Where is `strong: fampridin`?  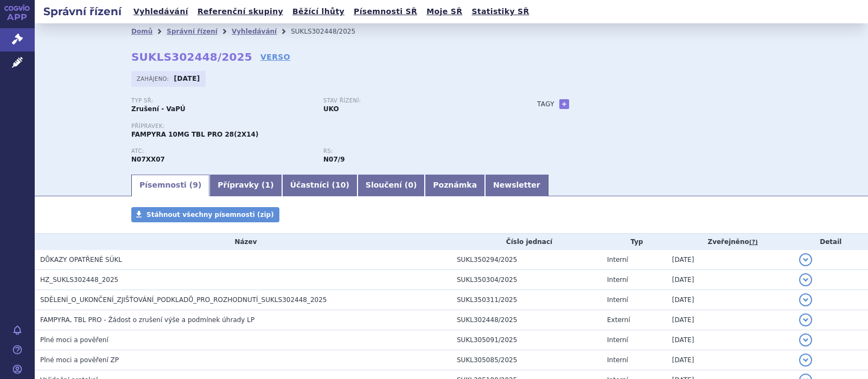
strong: fampridin is located at coordinates (334, 160).